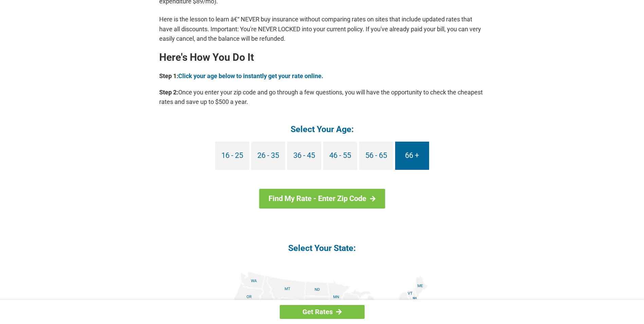 The image size is (644, 324). I want to click on h2: Here's How You Do It, so click(322, 57).